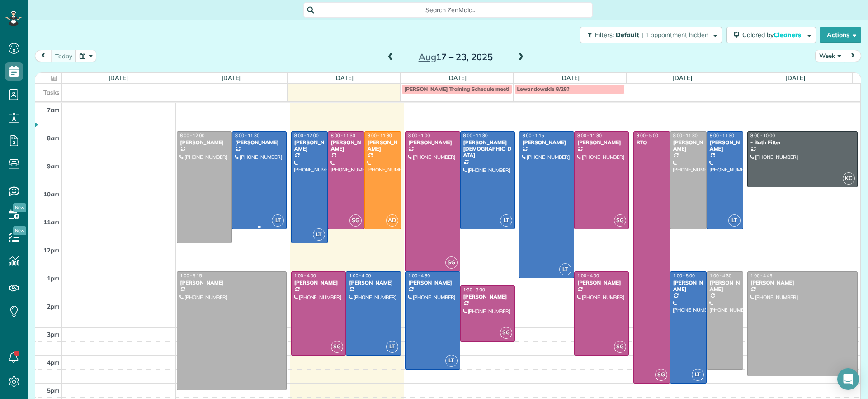  I want to click on span: Lewandowskie 8/28?, so click(543, 88).